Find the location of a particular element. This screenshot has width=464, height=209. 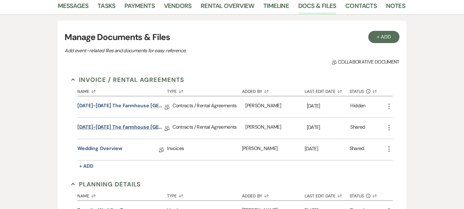

a: Payments is located at coordinates (139, 8).